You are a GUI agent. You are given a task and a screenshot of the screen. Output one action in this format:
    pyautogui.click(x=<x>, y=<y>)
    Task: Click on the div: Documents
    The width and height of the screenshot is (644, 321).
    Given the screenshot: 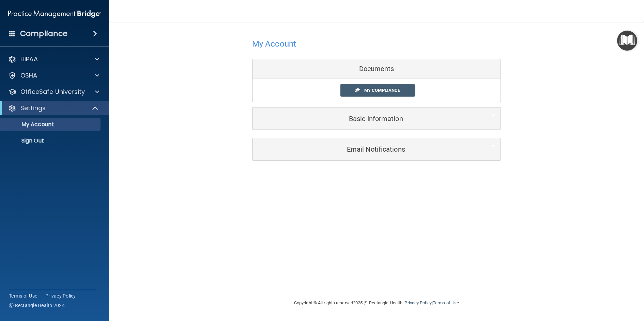 What is the action you would take?
    pyautogui.click(x=376, y=69)
    